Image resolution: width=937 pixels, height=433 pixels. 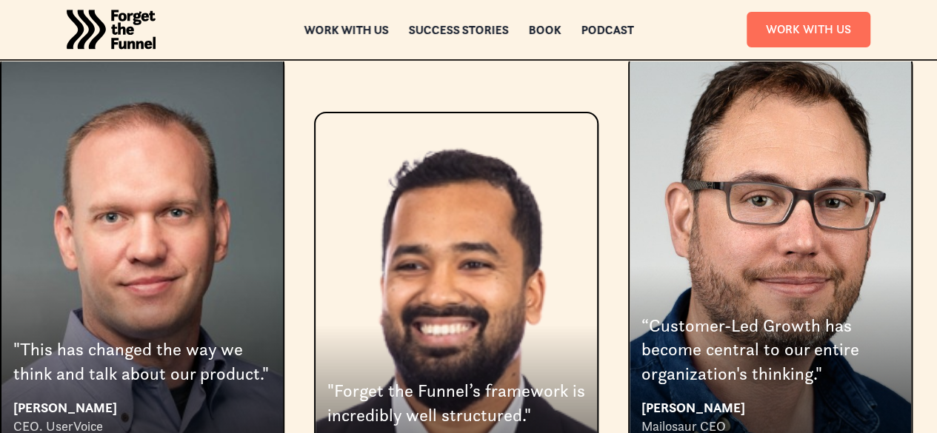 What do you see at coordinates (346, 30) in the screenshot?
I see `a: Work with us` at bounding box center [346, 30].